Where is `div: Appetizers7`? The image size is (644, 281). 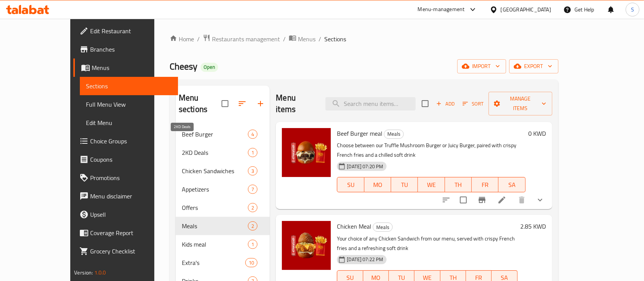 div: Appetizers7 is located at coordinates (223, 189).